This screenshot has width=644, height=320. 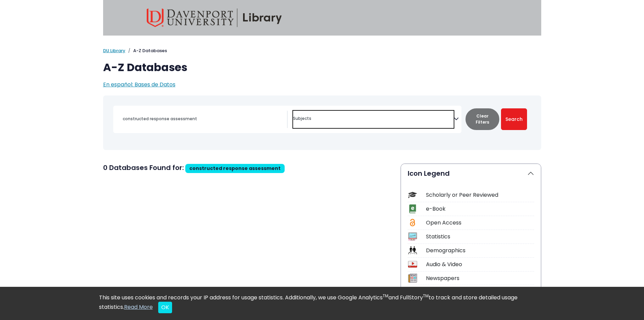 I want to click on button: Submit for Search Results, so click(x=514, y=119).